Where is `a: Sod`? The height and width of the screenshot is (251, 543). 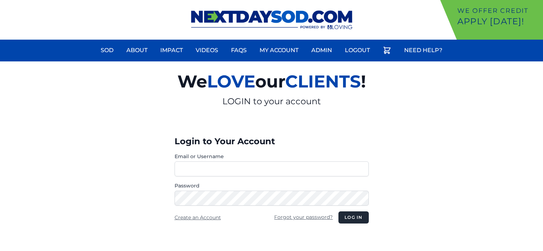 a: Sod is located at coordinates (107, 50).